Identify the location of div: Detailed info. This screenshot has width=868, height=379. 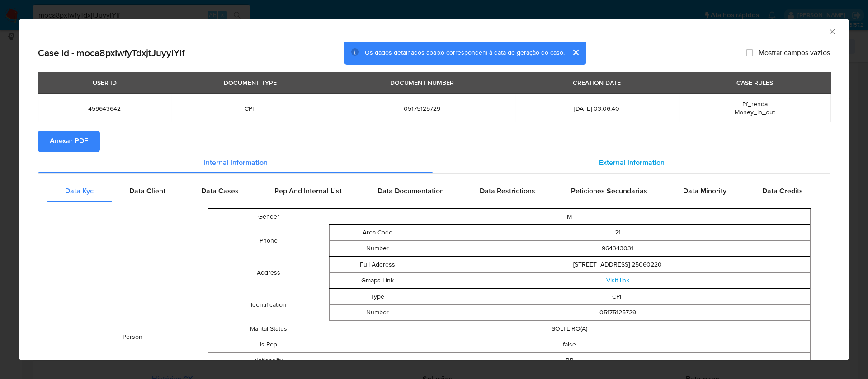
(434, 163).